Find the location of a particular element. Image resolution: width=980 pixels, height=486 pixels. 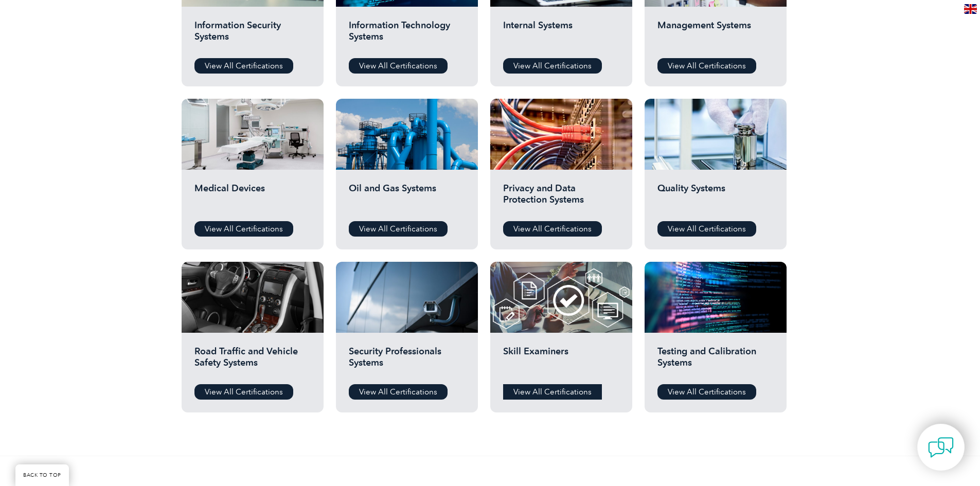

h2: Information Security Systems is located at coordinates (252, 35).